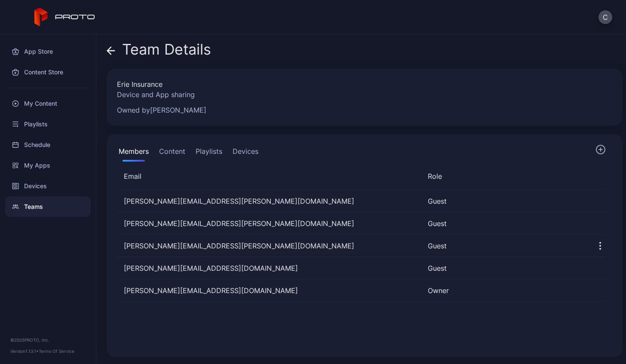 This screenshot has height=364, width=626. Describe the element at coordinates (269, 201) in the screenshot. I see `div: antoinette.young@pwc.com` at that location.